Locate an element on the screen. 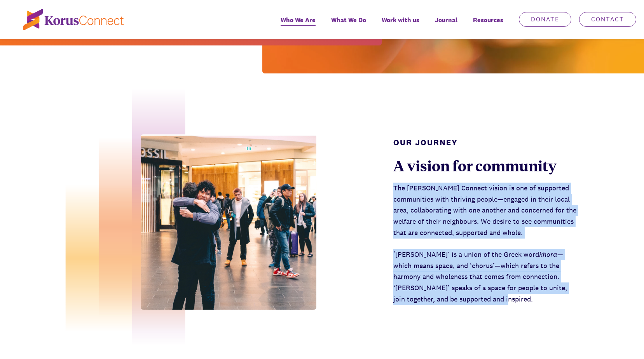  a: Journal is located at coordinates (447, 25).